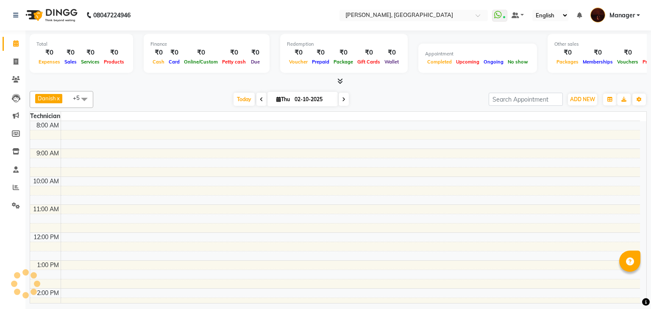 This screenshot has height=309, width=651. I want to click on div: Technician, so click(45, 116).